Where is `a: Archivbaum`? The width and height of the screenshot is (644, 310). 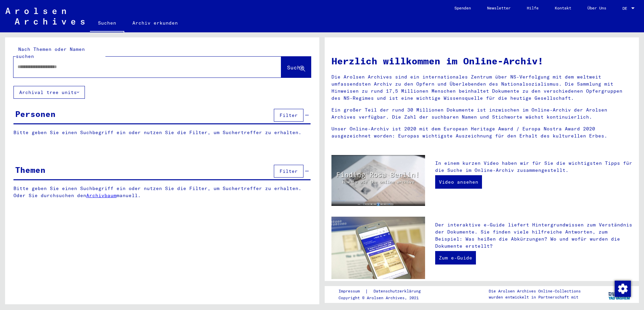 a: Archivbaum is located at coordinates (101, 195).